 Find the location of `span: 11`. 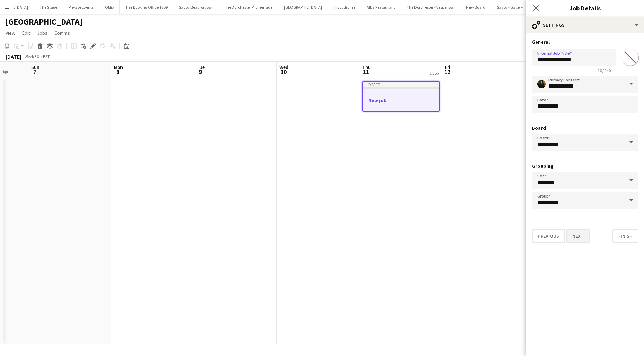

span: 11 is located at coordinates (366, 72).